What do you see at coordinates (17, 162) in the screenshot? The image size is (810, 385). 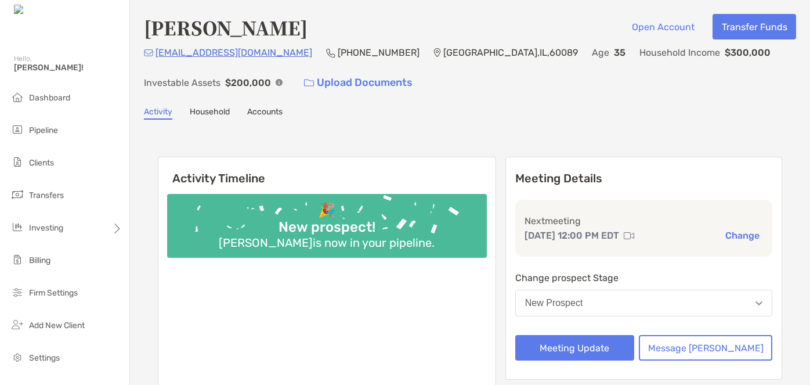 I see `img: clients icon` at bounding box center [17, 162].